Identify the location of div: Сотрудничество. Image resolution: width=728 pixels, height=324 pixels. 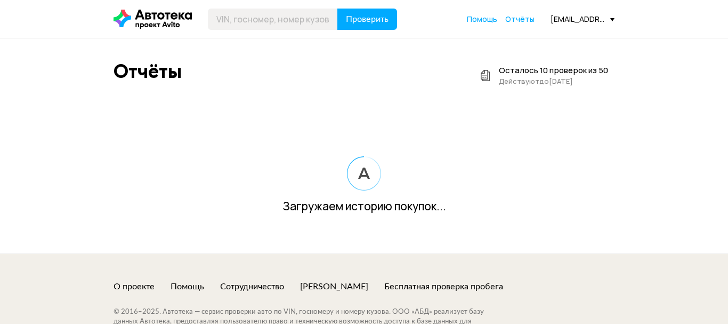
(252, 286).